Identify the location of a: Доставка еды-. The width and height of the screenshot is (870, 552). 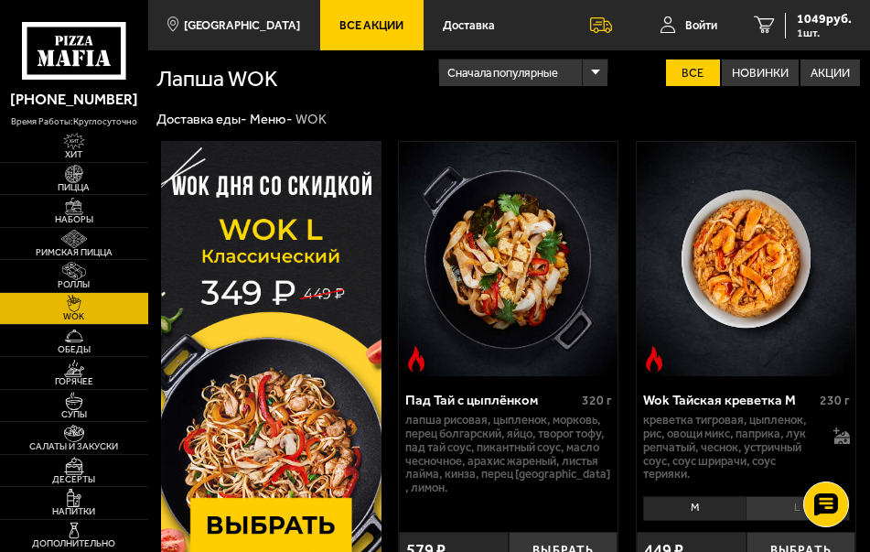
(201, 119).